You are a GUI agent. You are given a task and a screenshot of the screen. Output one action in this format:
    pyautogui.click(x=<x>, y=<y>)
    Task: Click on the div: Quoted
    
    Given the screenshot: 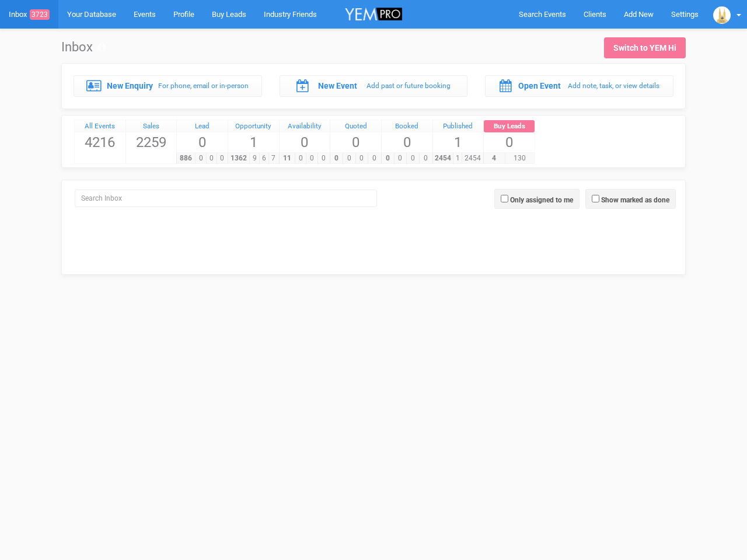 What is the action you would take?
    pyautogui.click(x=355, y=127)
    